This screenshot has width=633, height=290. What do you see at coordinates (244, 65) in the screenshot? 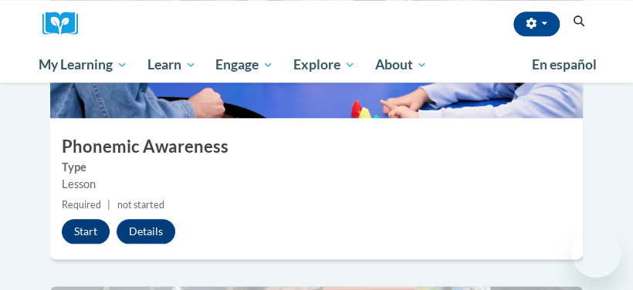
I see `a: Engage` at bounding box center [244, 65].